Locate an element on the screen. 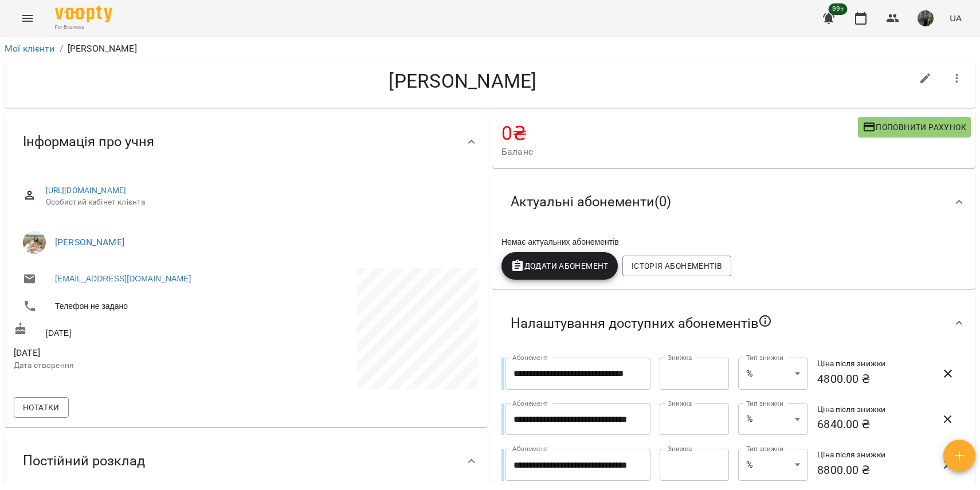  span: Налаштування доступних абонементів is located at coordinates (641, 323).